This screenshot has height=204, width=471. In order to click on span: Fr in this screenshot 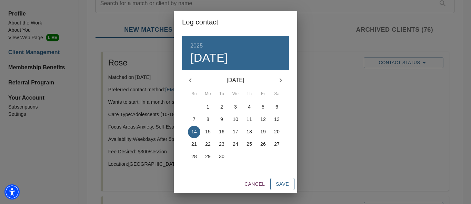, I will do `click(263, 94)`.